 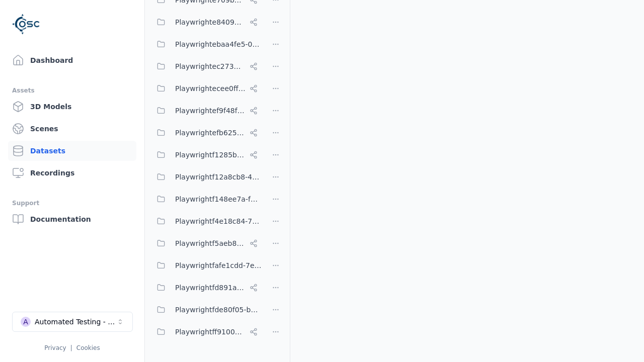 I want to click on a: Datasets, so click(x=72, y=151).